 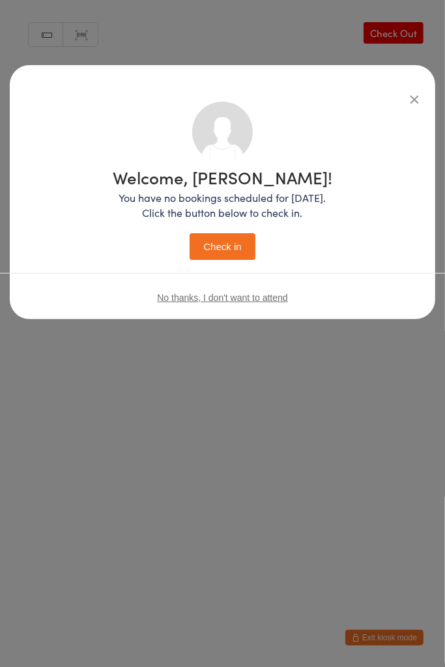 What do you see at coordinates (222, 297) in the screenshot?
I see `button: No thanks, I don't want to attend` at bounding box center [222, 297].